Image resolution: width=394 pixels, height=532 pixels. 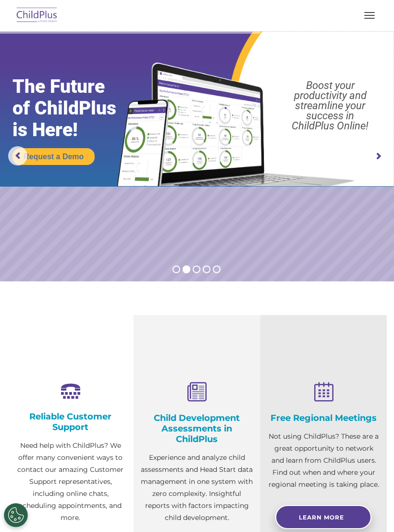 What do you see at coordinates (313, 480) in the screenshot?
I see `div: Chat Widget` at bounding box center [313, 480].